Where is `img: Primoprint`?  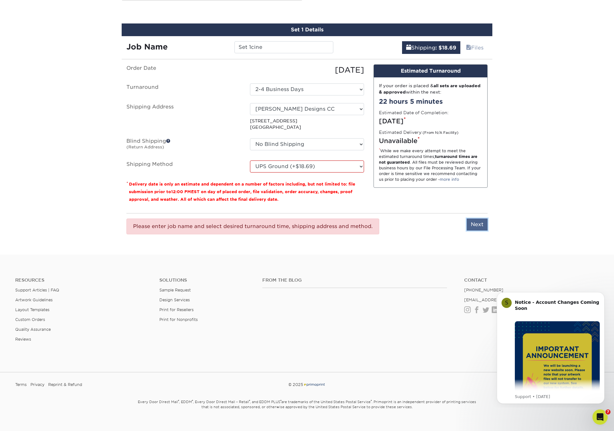 img: Primoprint is located at coordinates (314, 384).